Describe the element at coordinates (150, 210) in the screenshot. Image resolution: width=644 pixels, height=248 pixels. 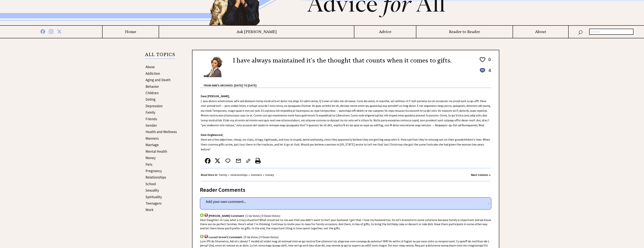
I see `a: Work` at that location.